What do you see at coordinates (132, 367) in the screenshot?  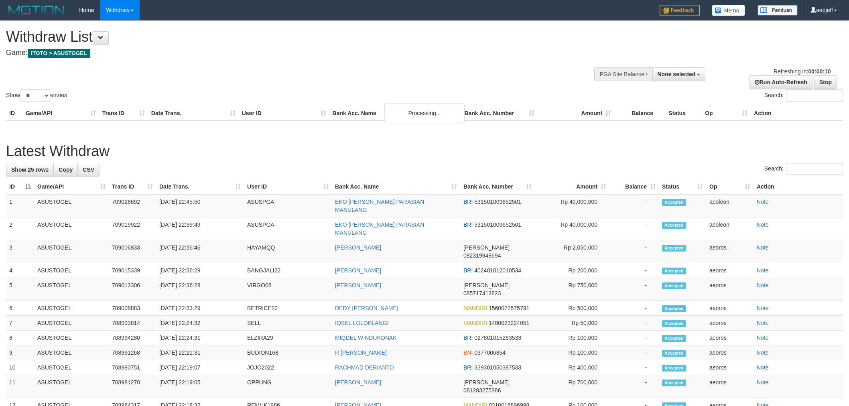 I see `td: 708980751` at bounding box center [132, 367].